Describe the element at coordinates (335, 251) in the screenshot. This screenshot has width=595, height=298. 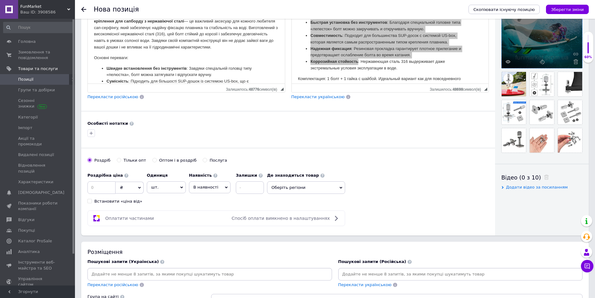
I see `div: Розміщення` at that location.